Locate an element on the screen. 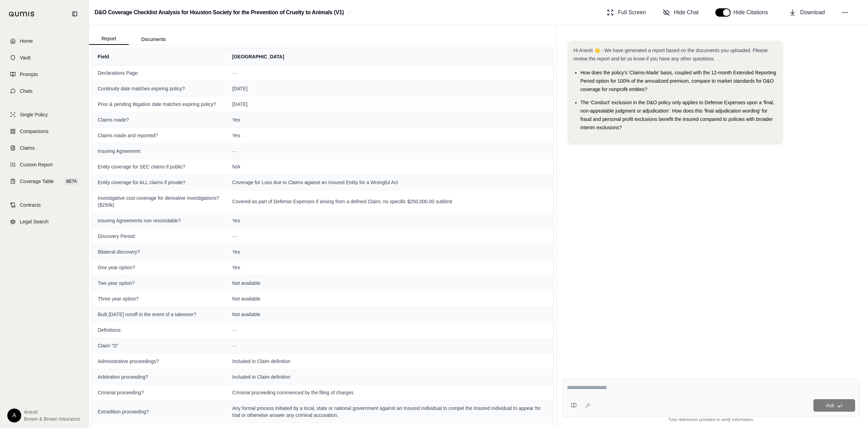  span: Coverage for Loss due to Claims against an Insured Entity for a Wrongful Act is located at coordinates (390, 183).